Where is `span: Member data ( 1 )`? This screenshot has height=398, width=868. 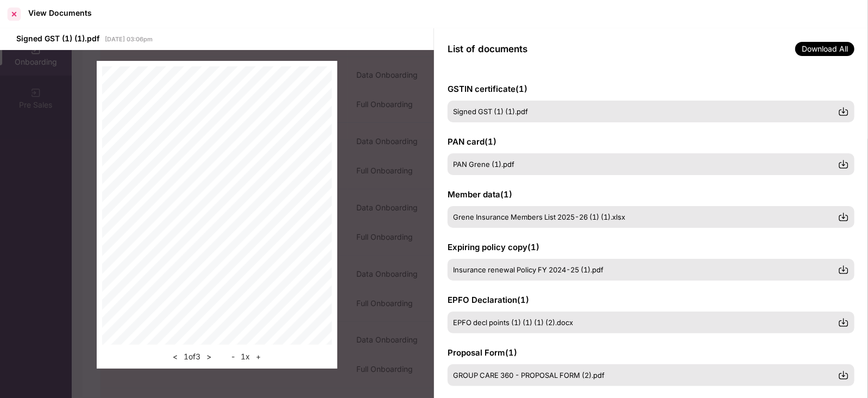 span: Member data ( 1 ) is located at coordinates (480, 194).